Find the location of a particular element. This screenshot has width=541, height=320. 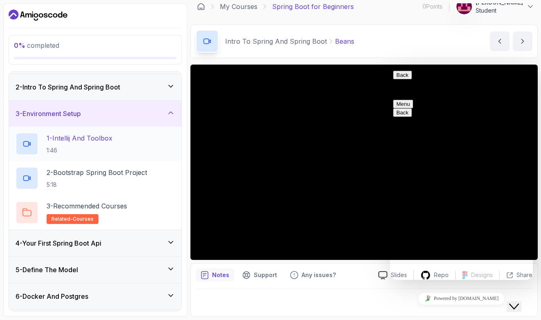

div: secondary is located at coordinates (71, 36).